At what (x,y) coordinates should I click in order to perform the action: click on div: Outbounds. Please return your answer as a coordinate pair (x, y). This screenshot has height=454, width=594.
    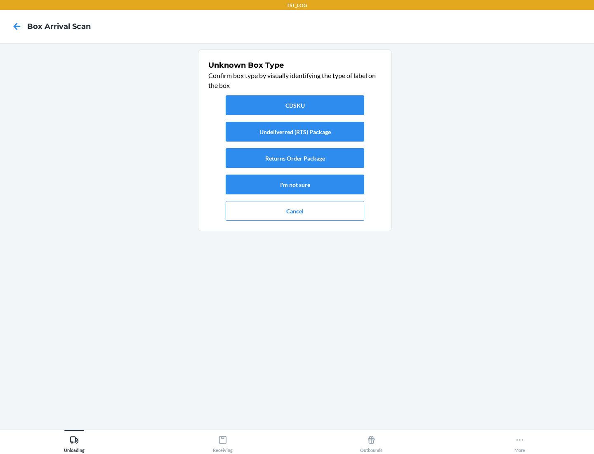
    Looking at the image, I should click on (371, 442).